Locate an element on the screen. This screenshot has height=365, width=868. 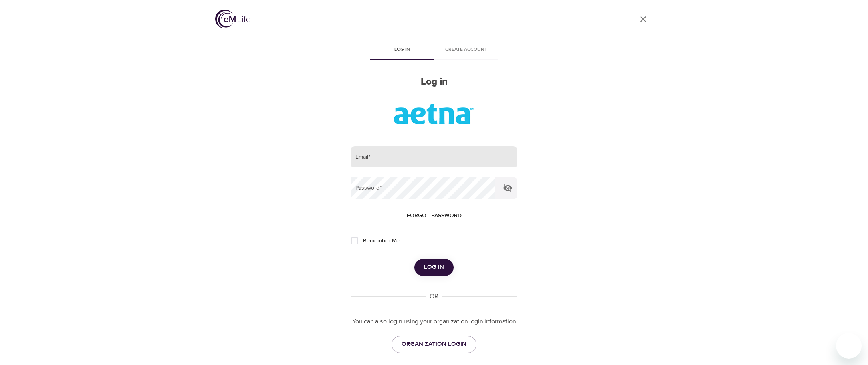
div: OR is located at coordinates (434, 297).